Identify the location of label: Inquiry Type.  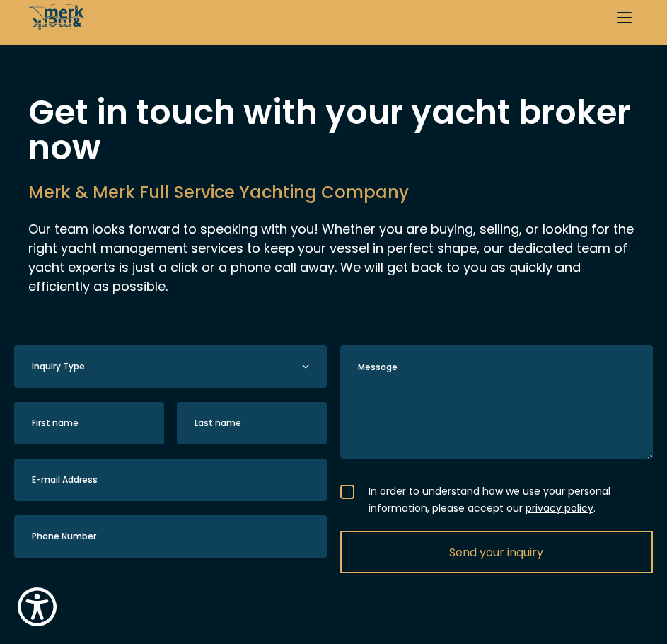
(58, 367).